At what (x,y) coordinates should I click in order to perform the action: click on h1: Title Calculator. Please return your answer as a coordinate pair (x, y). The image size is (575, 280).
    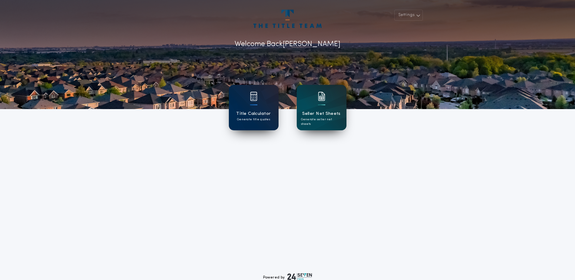
    Looking at the image, I should click on (253, 114).